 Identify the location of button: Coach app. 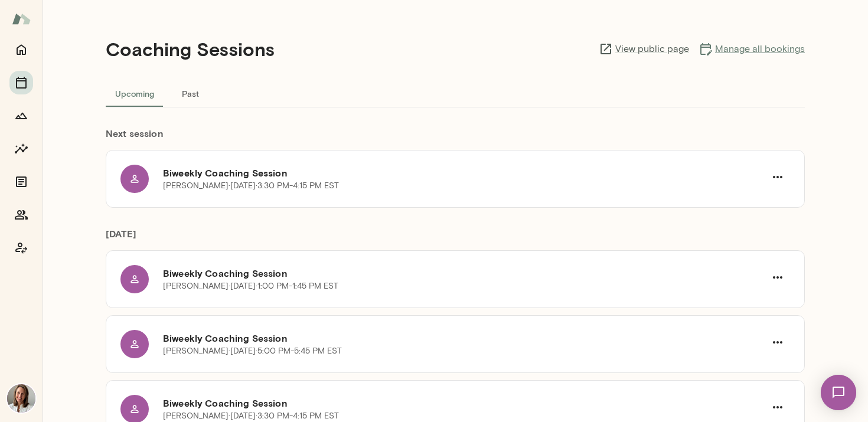
(21, 248).